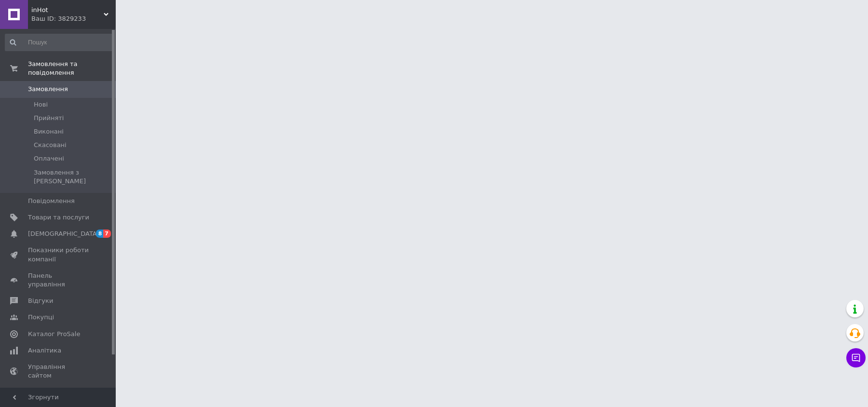  What do you see at coordinates (51, 201) in the screenshot?
I see `span: Повідомлення` at bounding box center [51, 201].